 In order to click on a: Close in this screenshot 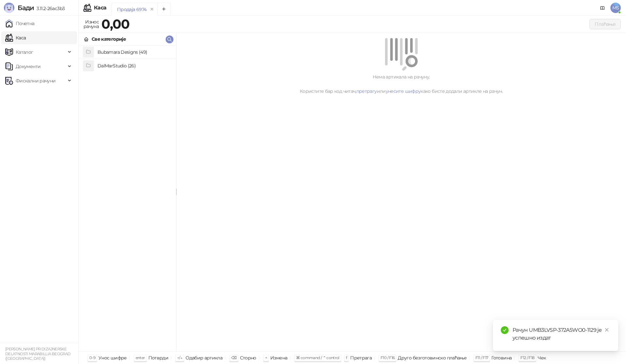, I will do `click(607, 331)`.